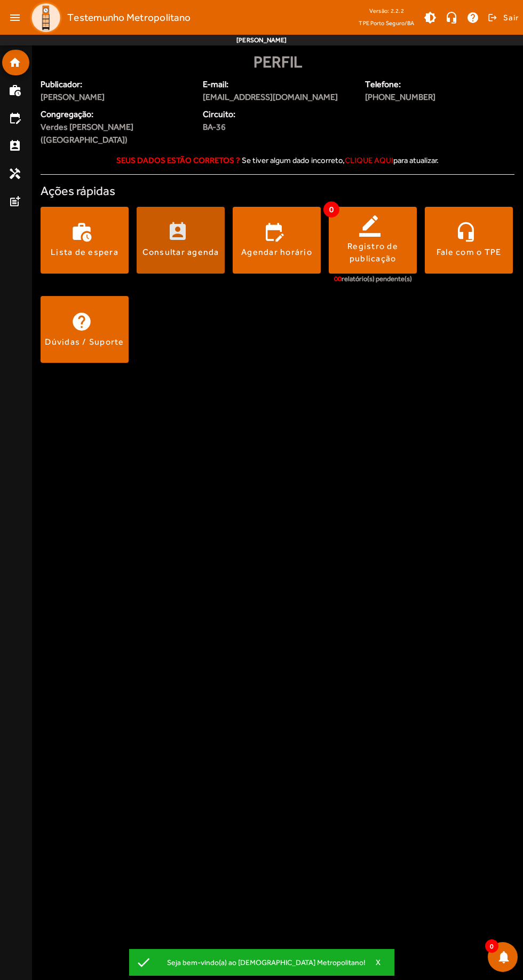 The height and width of the screenshot is (980, 523). What do you see at coordinates (379, 962) in the screenshot?
I see `button: X` at bounding box center [379, 962].